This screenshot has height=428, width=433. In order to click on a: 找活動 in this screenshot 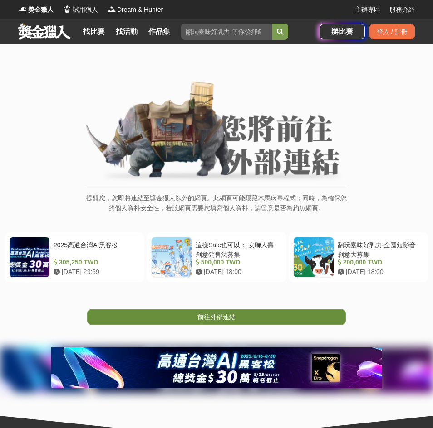, I will do `click(127, 32)`.